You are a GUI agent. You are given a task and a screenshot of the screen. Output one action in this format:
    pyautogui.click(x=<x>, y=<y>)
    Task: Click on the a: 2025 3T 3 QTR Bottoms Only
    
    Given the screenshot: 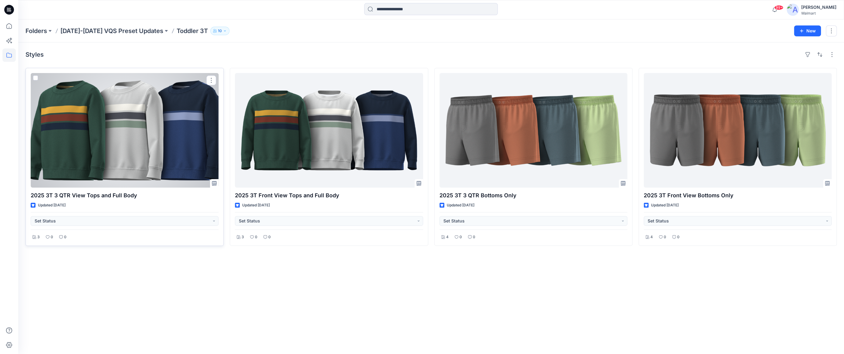 What is the action you would take?
    pyautogui.click(x=533, y=130)
    